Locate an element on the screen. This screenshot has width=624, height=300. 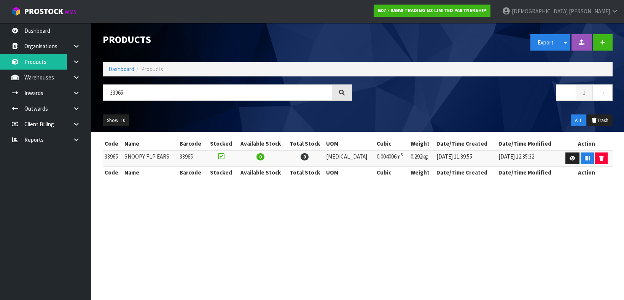
span: Products is located at coordinates (152, 69).